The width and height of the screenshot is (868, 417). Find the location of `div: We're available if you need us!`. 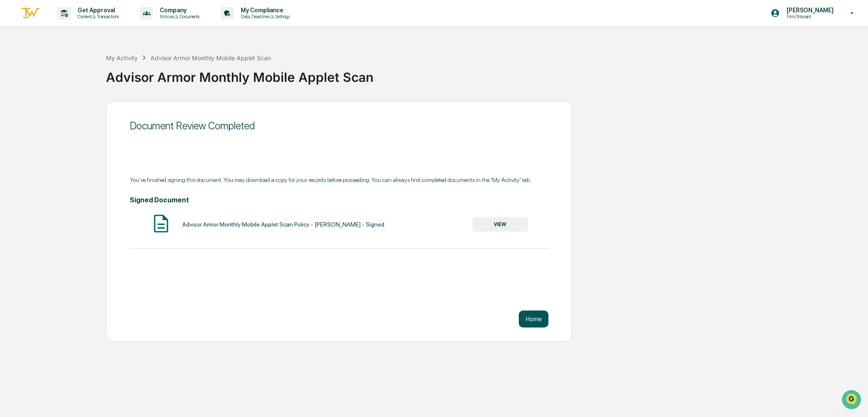

div: We're available if you need us! is located at coordinates (68, 77).